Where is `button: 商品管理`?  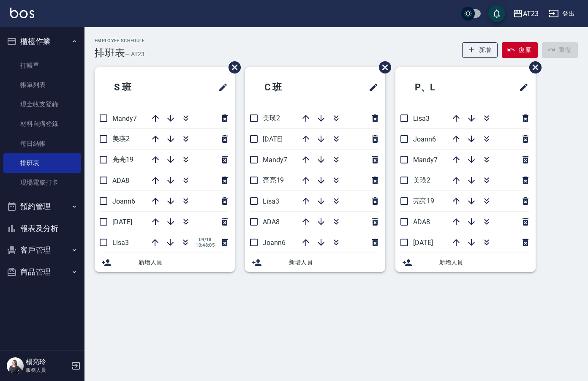
button: 商品管理 is located at coordinates (42, 272).